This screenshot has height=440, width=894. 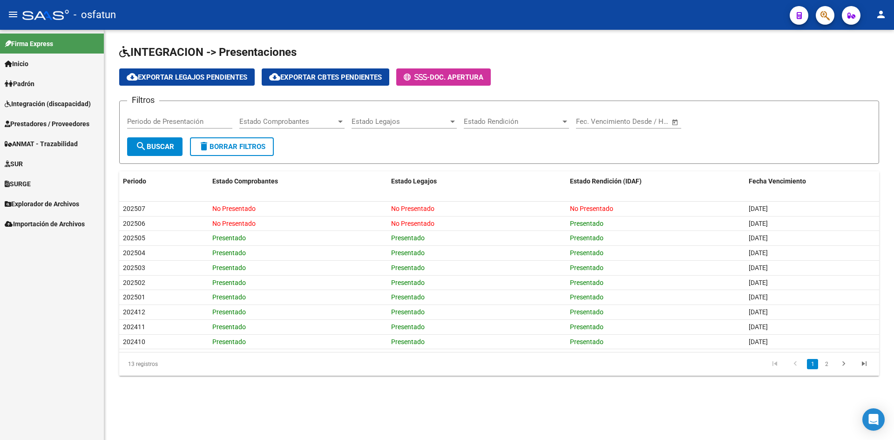 What do you see at coordinates (155, 147) in the screenshot?
I see `span: Buscar` at bounding box center [155, 147].